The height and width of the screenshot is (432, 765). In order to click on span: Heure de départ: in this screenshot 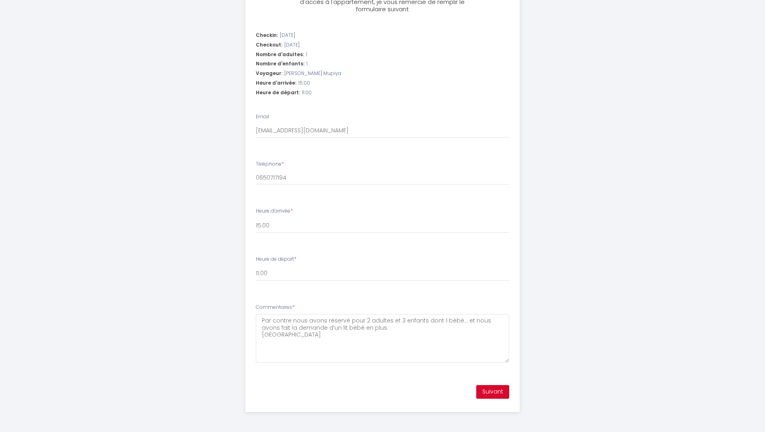, I will do `click(278, 93)`.